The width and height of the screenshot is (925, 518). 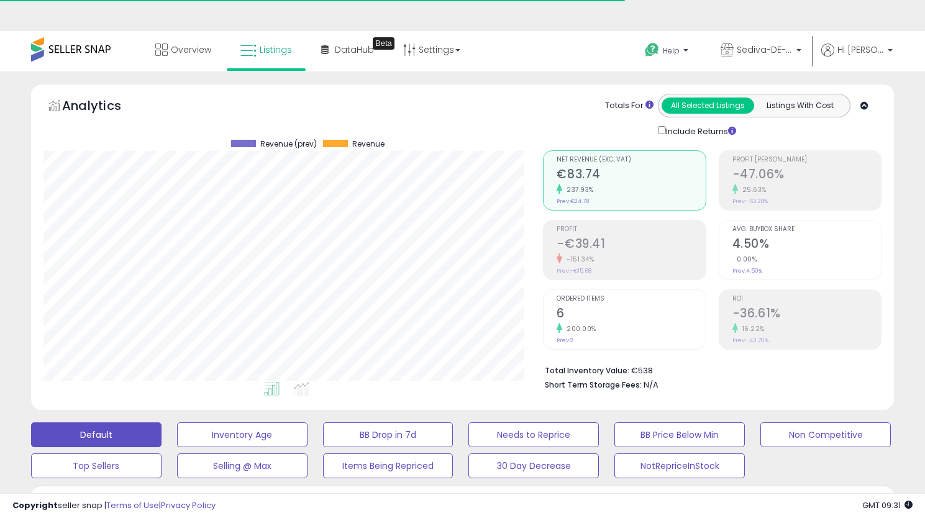 I want to click on span: N/A, so click(x=651, y=384).